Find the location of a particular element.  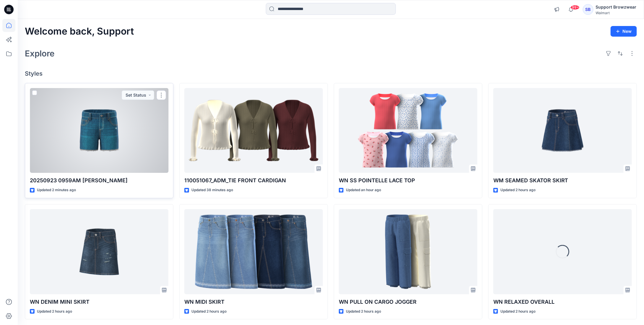

span: 99+ is located at coordinates (575, 7).